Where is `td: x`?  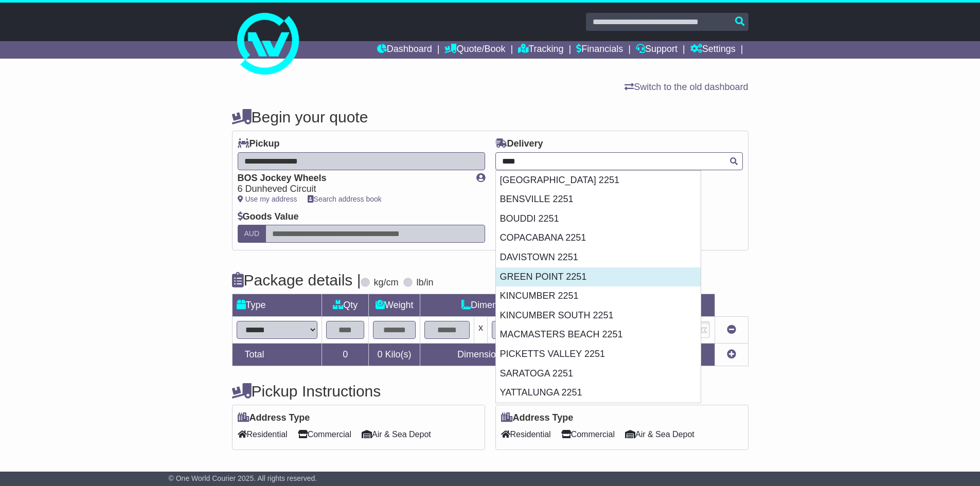
td: x is located at coordinates (481, 330).